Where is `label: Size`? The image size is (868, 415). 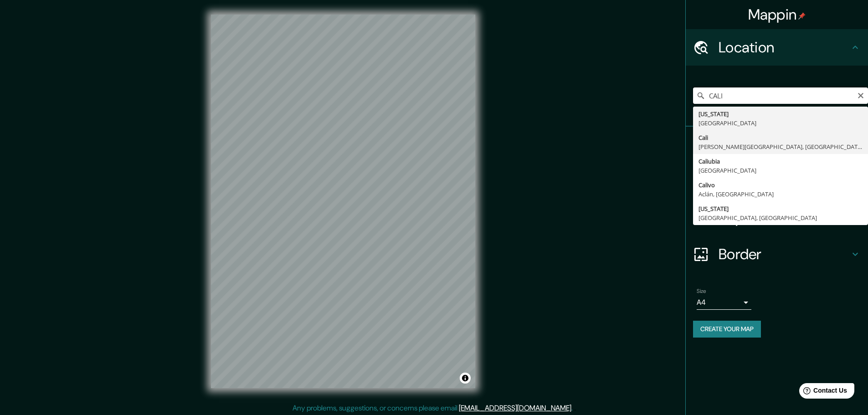 label: Size is located at coordinates (702, 291).